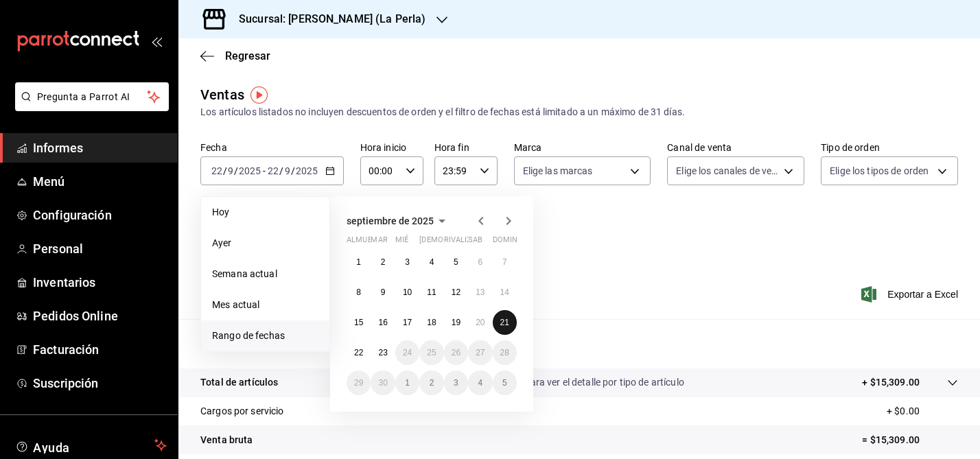 The width and height of the screenshot is (980, 459). Describe the element at coordinates (509, 242) in the screenshot. I see `abbr: domingo` at that location.